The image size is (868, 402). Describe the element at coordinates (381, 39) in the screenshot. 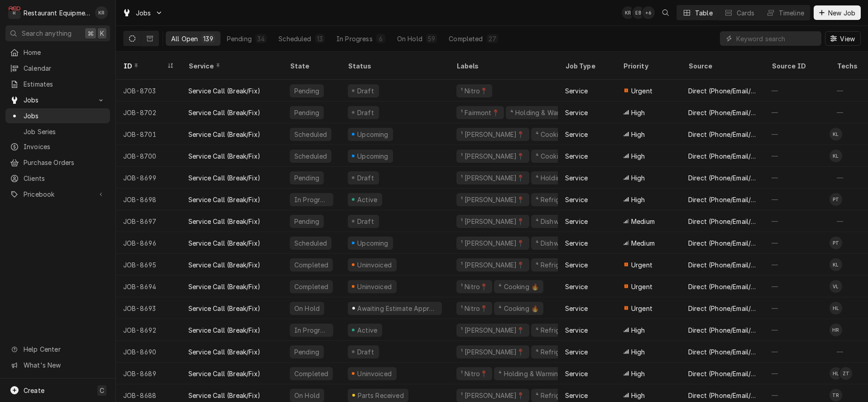

I see `div: 6` at that location.